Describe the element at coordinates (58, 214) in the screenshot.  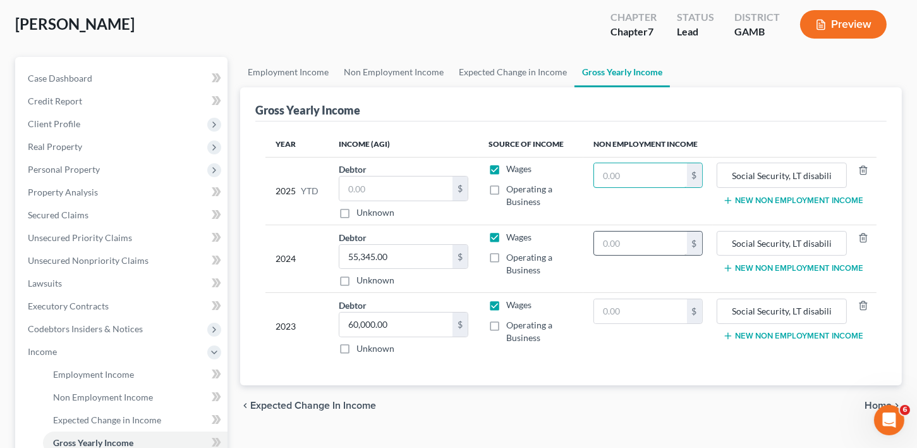
I see `span: Secured Claims` at that location.